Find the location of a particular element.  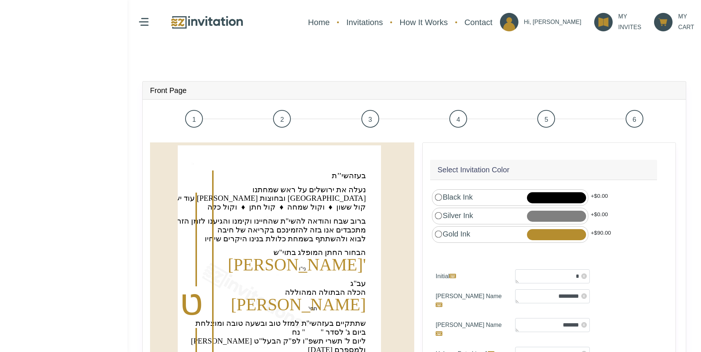

text: ‏ביום ג' לסדר " " נח‏ is located at coordinates (329, 332).